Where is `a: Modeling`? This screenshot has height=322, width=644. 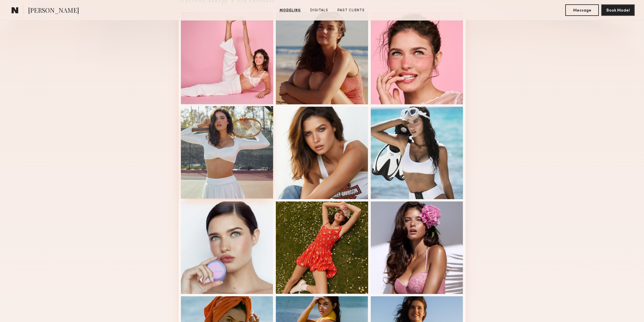
a: Modeling is located at coordinates (290, 11).